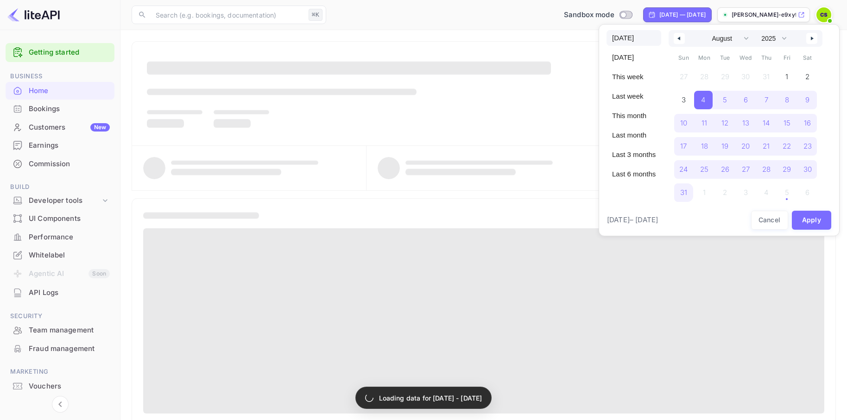  What do you see at coordinates (683, 170) in the screenshot?
I see `span: 24` at bounding box center [683, 170].